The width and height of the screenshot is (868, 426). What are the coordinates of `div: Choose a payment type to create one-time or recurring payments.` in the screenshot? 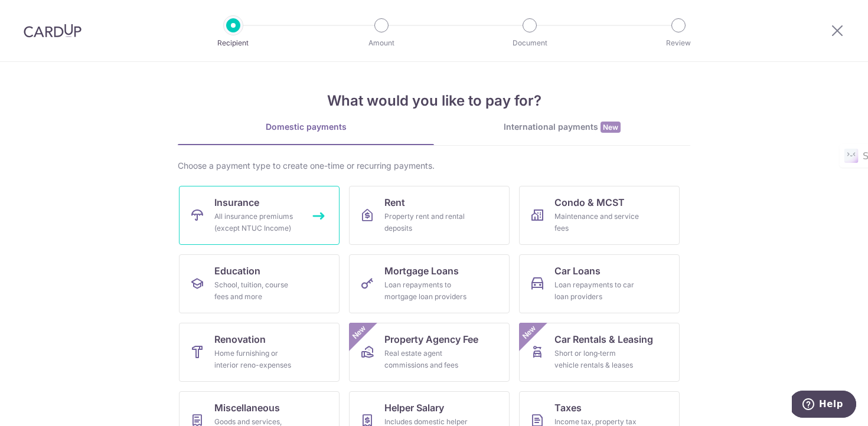 It's located at (434, 166).